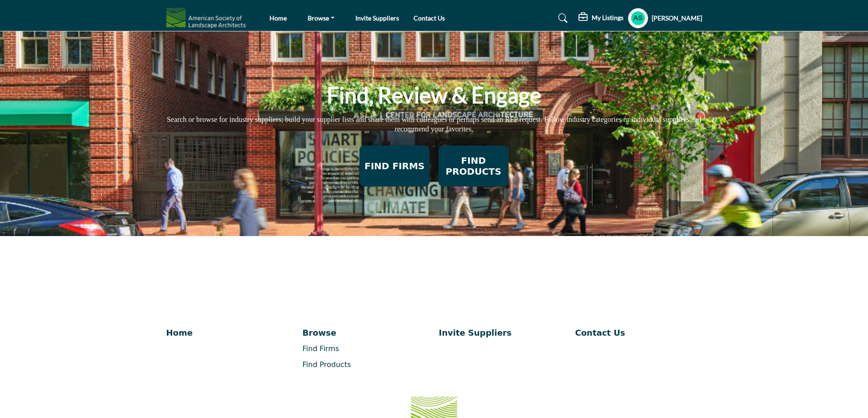 The width and height of the screenshot is (868, 418). What do you see at coordinates (395, 166) in the screenshot?
I see `button: FIND FIRMS` at bounding box center [395, 166].